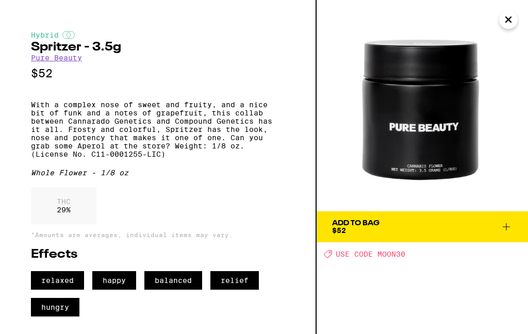  Describe the element at coordinates (158, 255) in the screenshot. I see `h2: Effects` at that location.